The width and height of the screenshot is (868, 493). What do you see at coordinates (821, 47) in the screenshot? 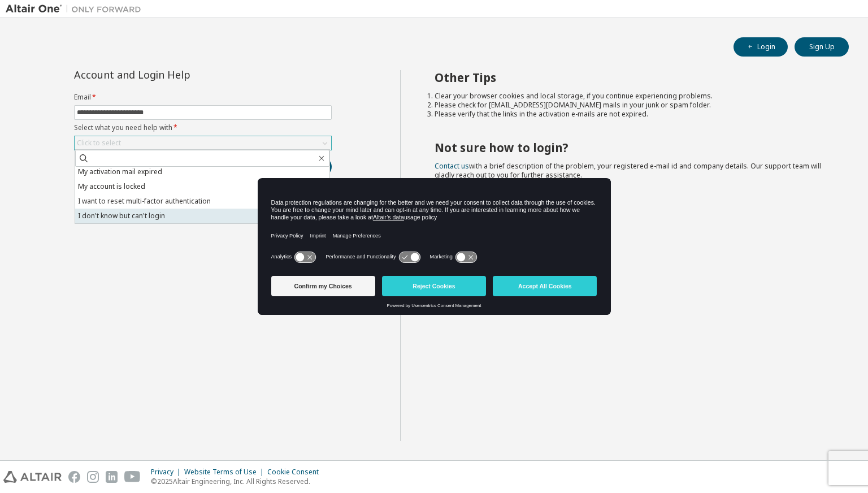
I see `button: Sign Up` at bounding box center [821, 47].